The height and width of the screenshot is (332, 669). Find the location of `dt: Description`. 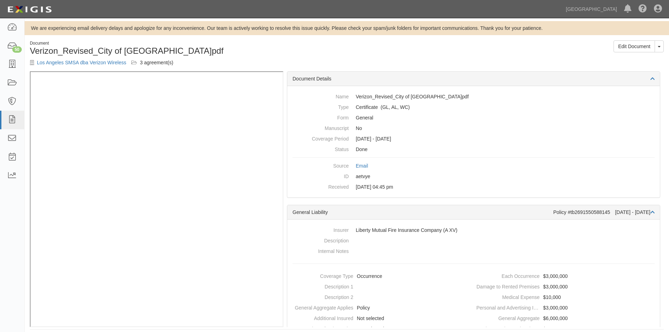

dt: Description is located at coordinates (320, 239).